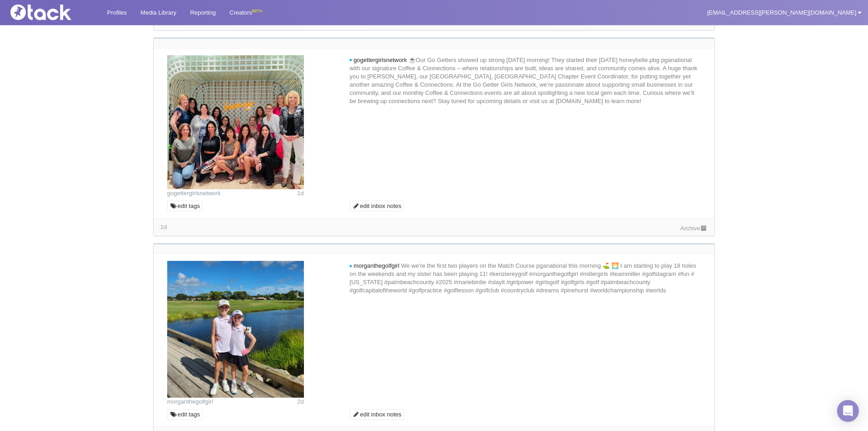  Describe the element at coordinates (300, 193) in the screenshot. I see `time: Posted: 2025-10-05 01:45 UTC` at that location.